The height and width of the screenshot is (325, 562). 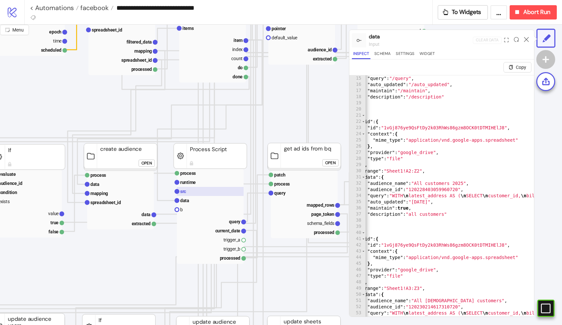 What do you see at coordinates (280, 175) in the screenshot?
I see `text: patch` at bounding box center [280, 175].